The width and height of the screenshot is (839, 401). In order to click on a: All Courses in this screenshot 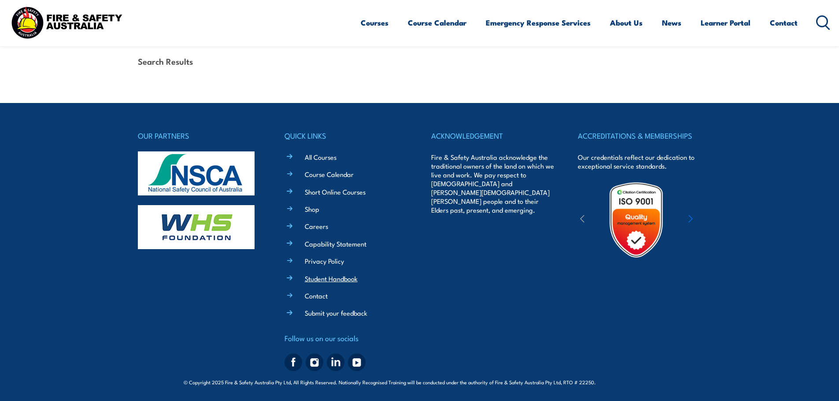, I will do `click(320, 157)`.